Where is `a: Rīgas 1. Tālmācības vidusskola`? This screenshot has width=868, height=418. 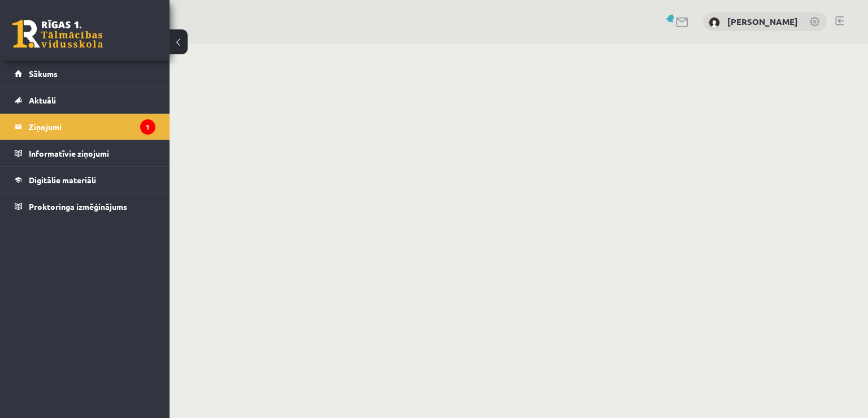
a: Rīgas 1. Tālmācības vidusskola is located at coordinates (58, 34).